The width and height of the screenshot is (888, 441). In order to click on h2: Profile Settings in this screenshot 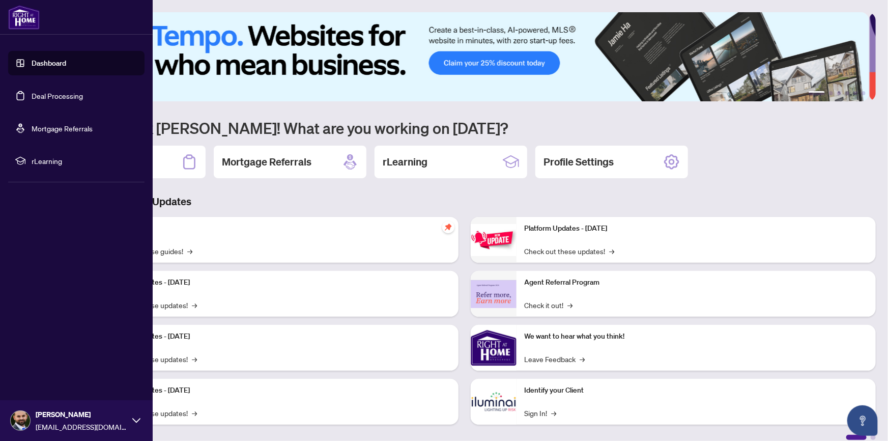, I will do `click(579, 162)`.